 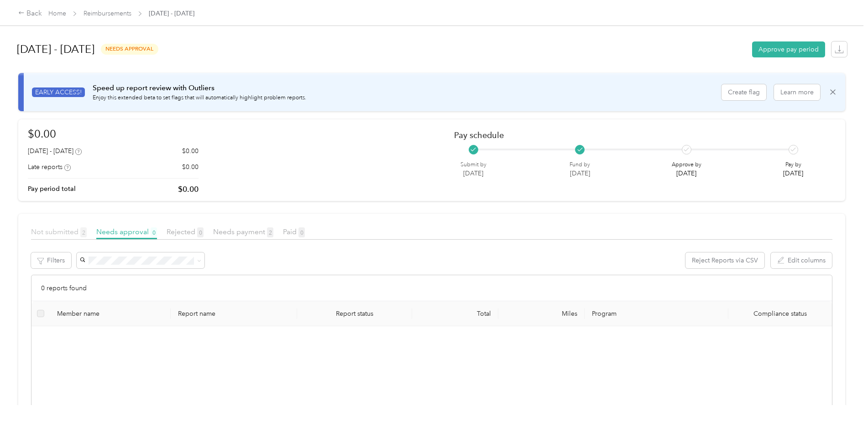 What do you see at coordinates (200, 98) in the screenshot?
I see `p: Enjoy this extended beta to set flags that will automatically highlight problem reports.` at bounding box center [200, 98].